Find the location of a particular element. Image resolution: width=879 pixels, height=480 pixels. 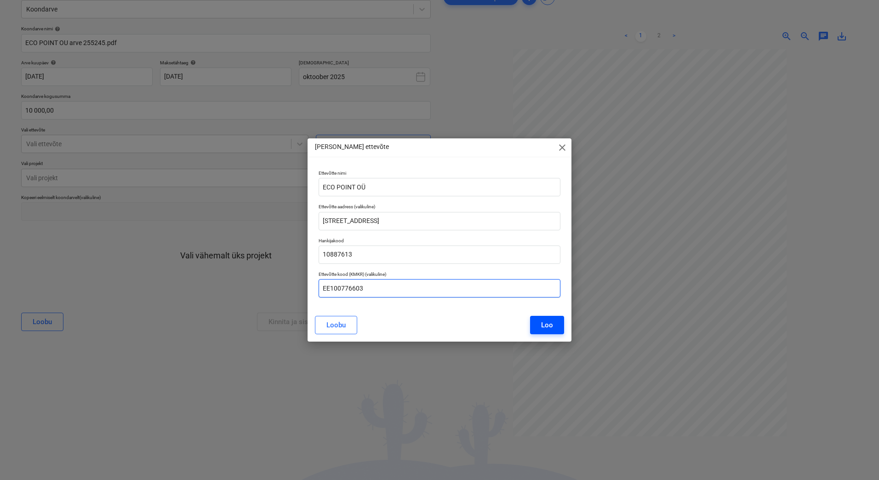

p: Ettevõtte aadress (valikuline) is located at coordinates (439, 207).